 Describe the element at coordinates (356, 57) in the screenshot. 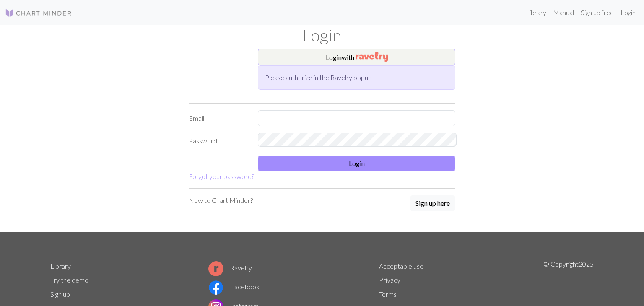

I see `button: Loginwith` at that location.